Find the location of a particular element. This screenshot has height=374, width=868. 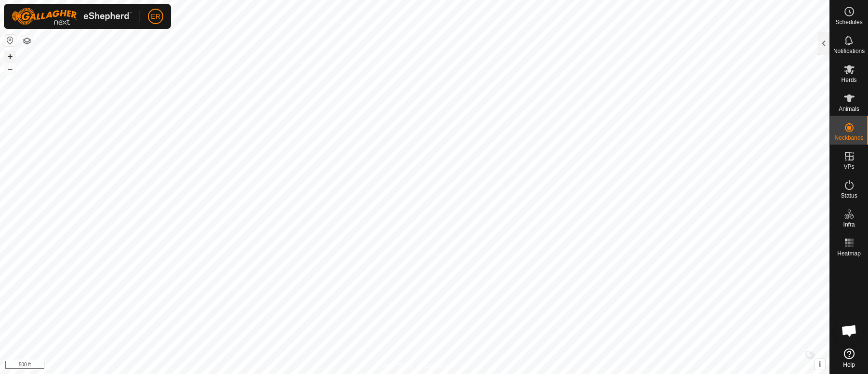

span: VPs is located at coordinates (849, 167).